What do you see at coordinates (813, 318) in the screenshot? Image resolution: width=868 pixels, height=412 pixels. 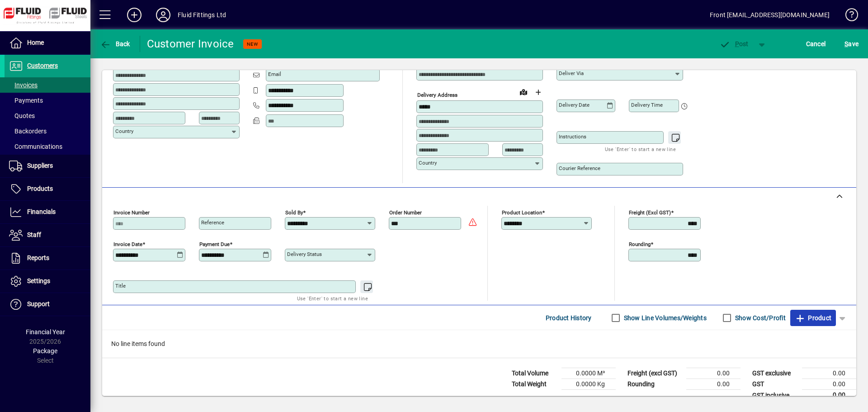 I see `span: Product` at bounding box center [813, 318].